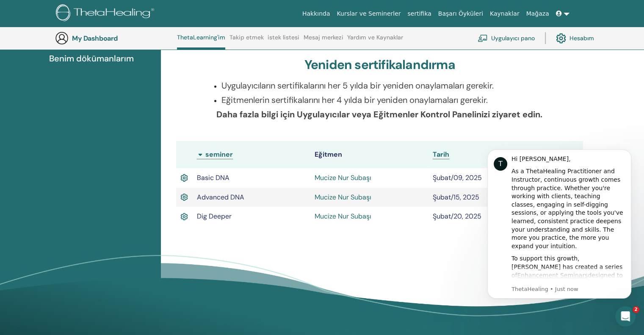  Describe the element at coordinates (284, 41) in the screenshot. I see `a: istek listesi` at that location.